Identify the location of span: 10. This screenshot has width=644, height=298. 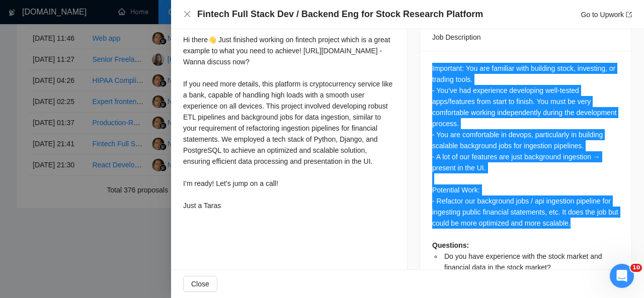
(636, 268).